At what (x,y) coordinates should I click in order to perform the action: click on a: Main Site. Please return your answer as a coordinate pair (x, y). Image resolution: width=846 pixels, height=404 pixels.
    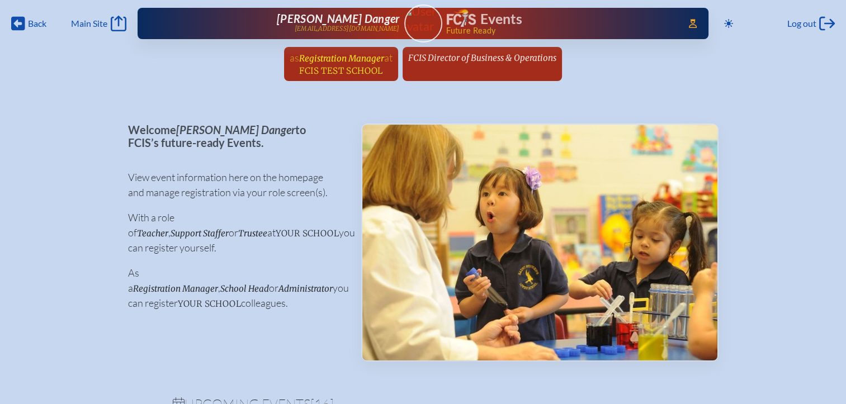
    Looking at the image, I should click on (98, 23).